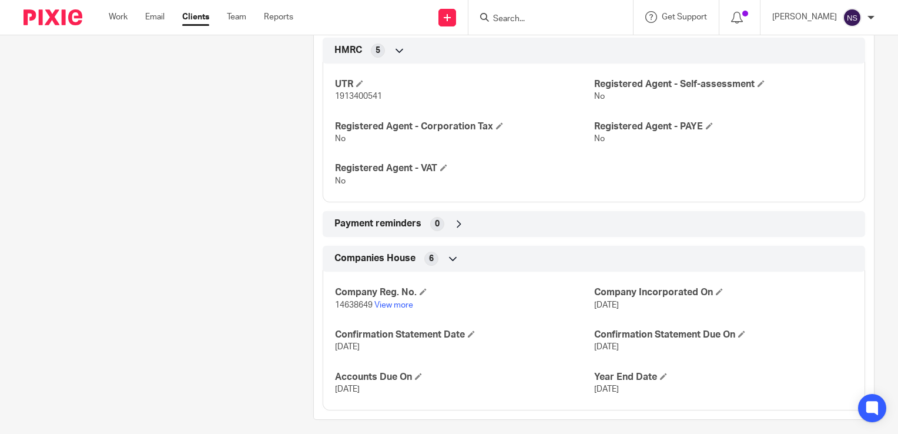 This screenshot has width=898, height=434. I want to click on a: Clients, so click(196, 17).